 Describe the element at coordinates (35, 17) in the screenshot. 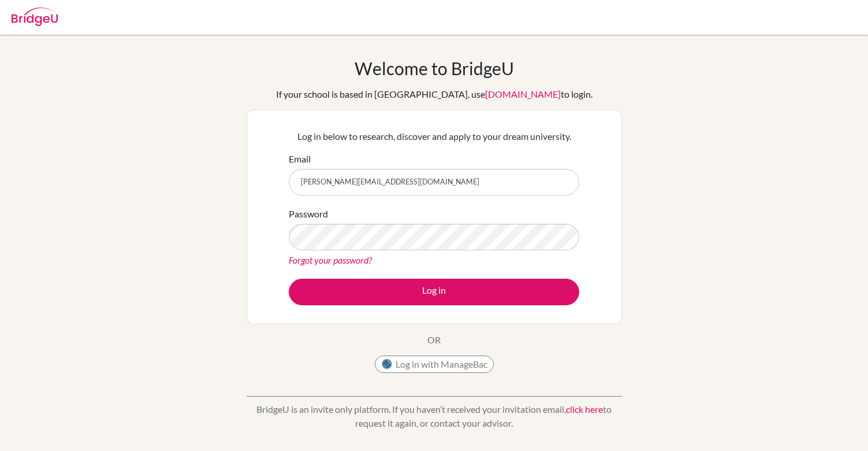

I see `img: Bridge-U` at that location.